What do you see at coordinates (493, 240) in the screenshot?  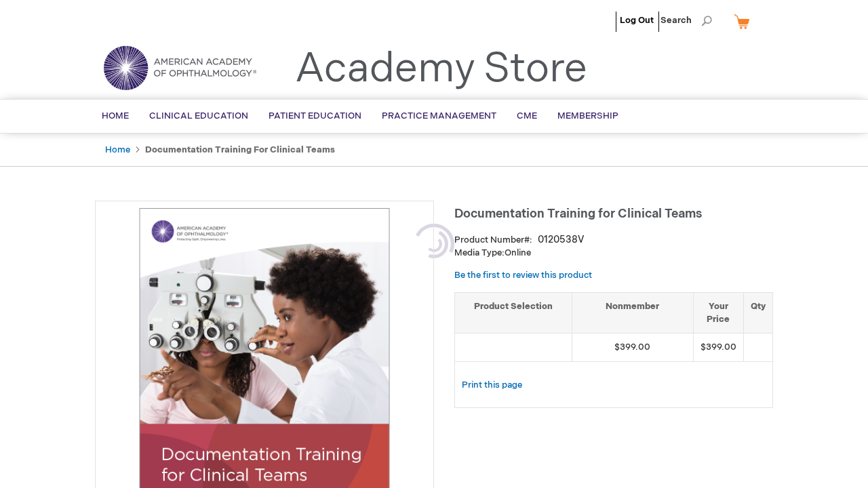 I see `strong: Product Number` at bounding box center [493, 240].